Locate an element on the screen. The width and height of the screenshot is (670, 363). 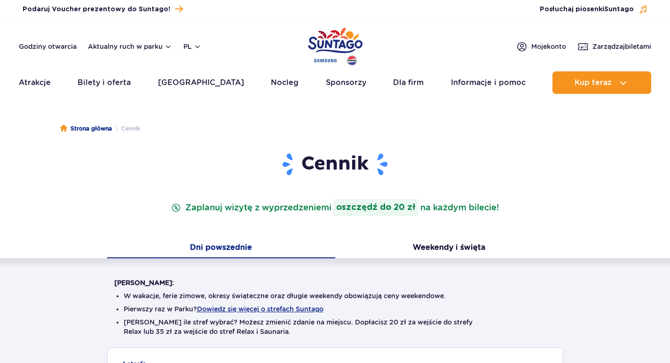
h1: Cennik is located at coordinates (335, 165).